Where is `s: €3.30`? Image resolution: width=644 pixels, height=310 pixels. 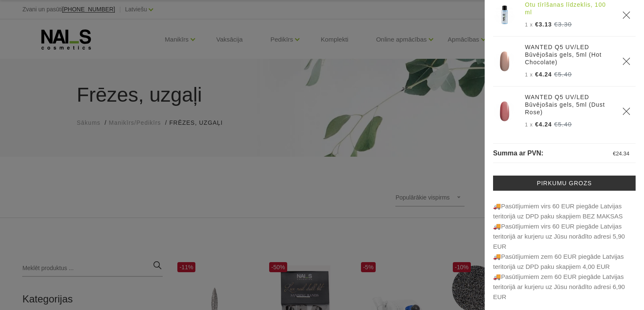
s: €3.30 is located at coordinates (563, 24).